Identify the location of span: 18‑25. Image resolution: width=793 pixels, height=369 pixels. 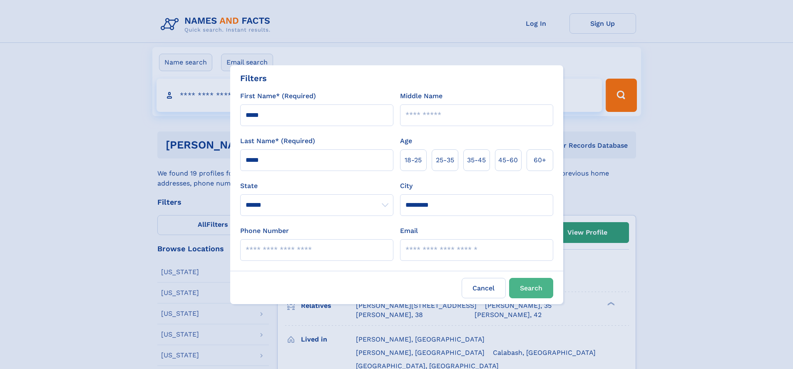
(413, 160).